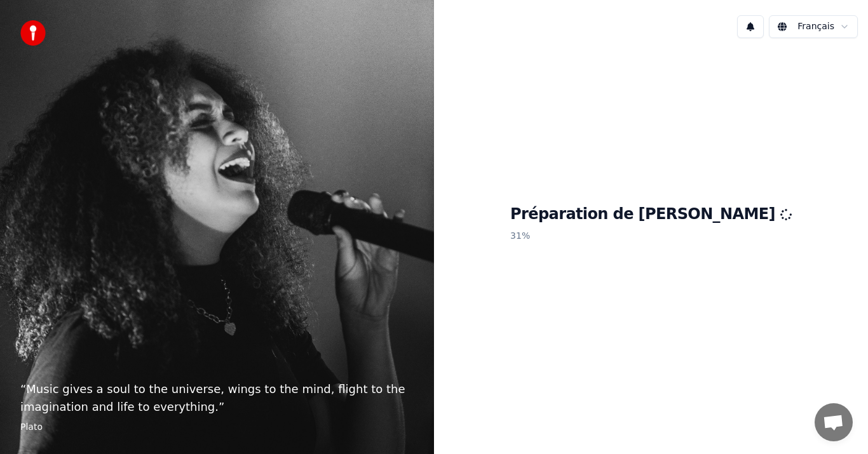 The width and height of the screenshot is (868, 454). Describe the element at coordinates (33, 33) in the screenshot. I see `img: youka` at that location.